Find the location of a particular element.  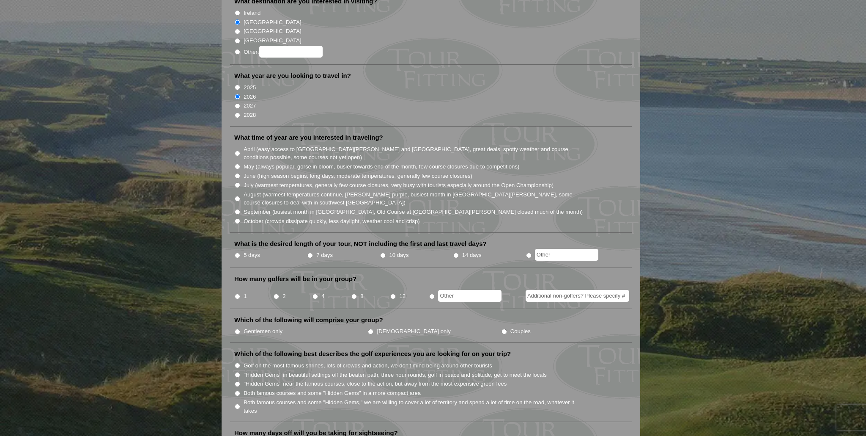

label: 5 days is located at coordinates (252, 255).